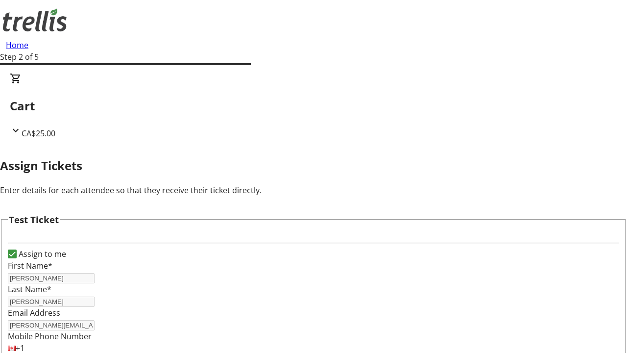 The width and height of the screenshot is (627, 353). Describe the element at coordinates (314, 106) in the screenshot. I see `h2: Cart` at that location.